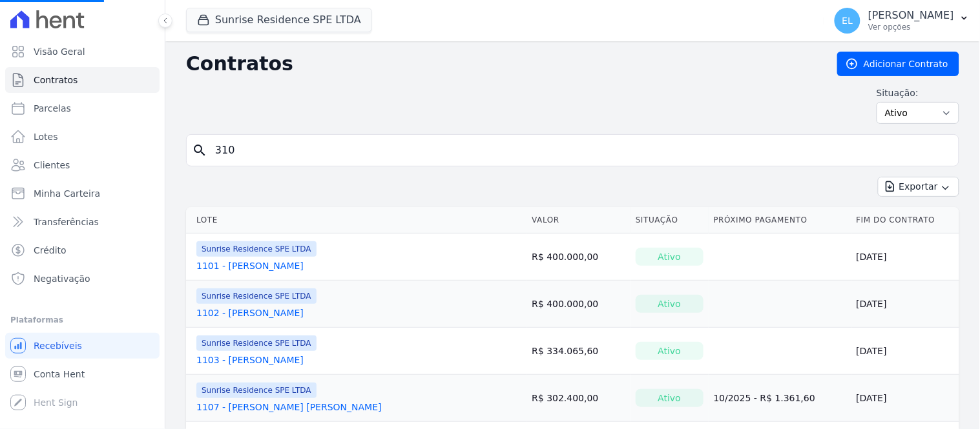 The height and width of the screenshot is (429, 980). Describe the element at coordinates (58, 346) in the screenshot. I see `span: Recebíveis` at that location.